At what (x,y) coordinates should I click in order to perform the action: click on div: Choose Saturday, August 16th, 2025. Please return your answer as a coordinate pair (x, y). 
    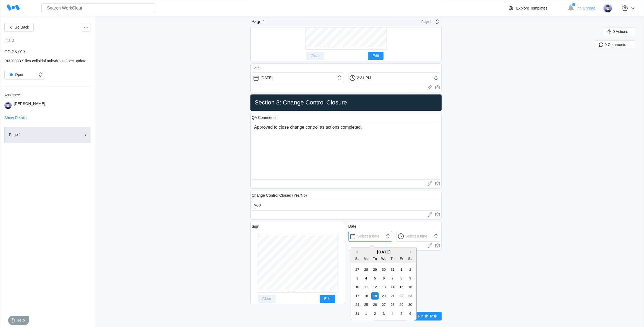
    Looking at the image, I should click on (410, 286).